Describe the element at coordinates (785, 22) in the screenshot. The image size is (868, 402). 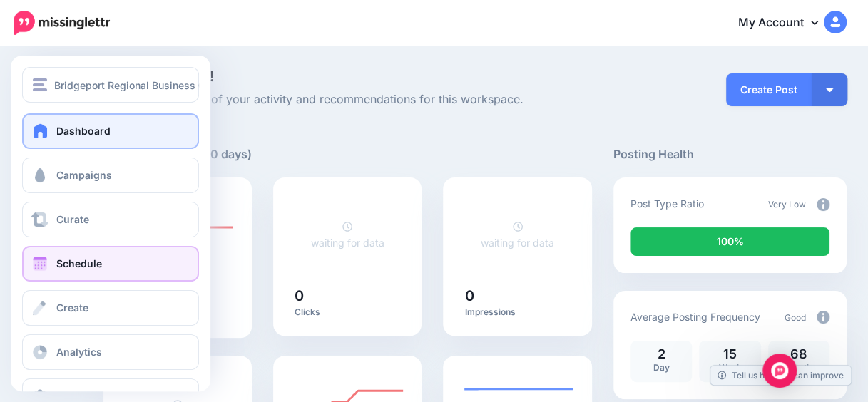
I see `a: My Account` at that location.